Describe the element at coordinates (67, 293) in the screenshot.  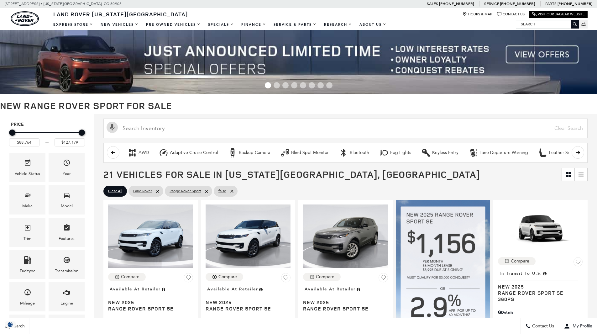
I see `span: Engine` at that location.